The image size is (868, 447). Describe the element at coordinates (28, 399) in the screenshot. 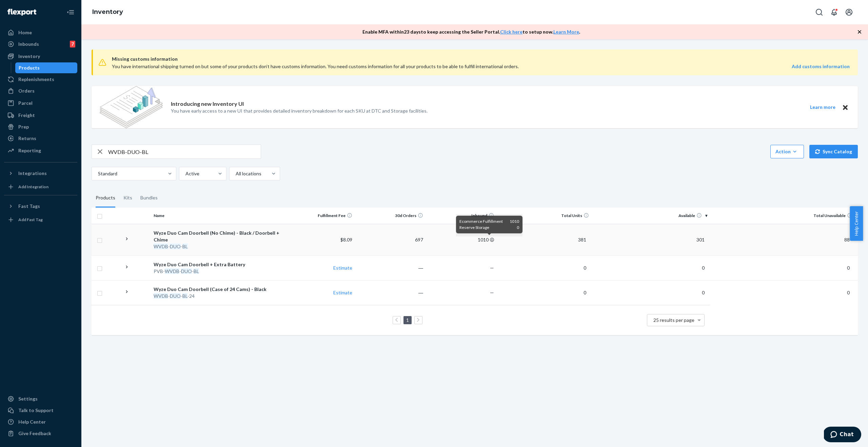

I see `div: Settings` at that location.